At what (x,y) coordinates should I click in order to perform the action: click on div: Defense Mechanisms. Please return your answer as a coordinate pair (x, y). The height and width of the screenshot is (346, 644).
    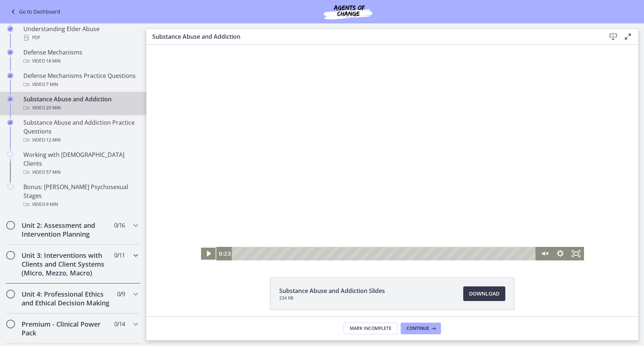
    Looking at the image, I should click on (81, 57).